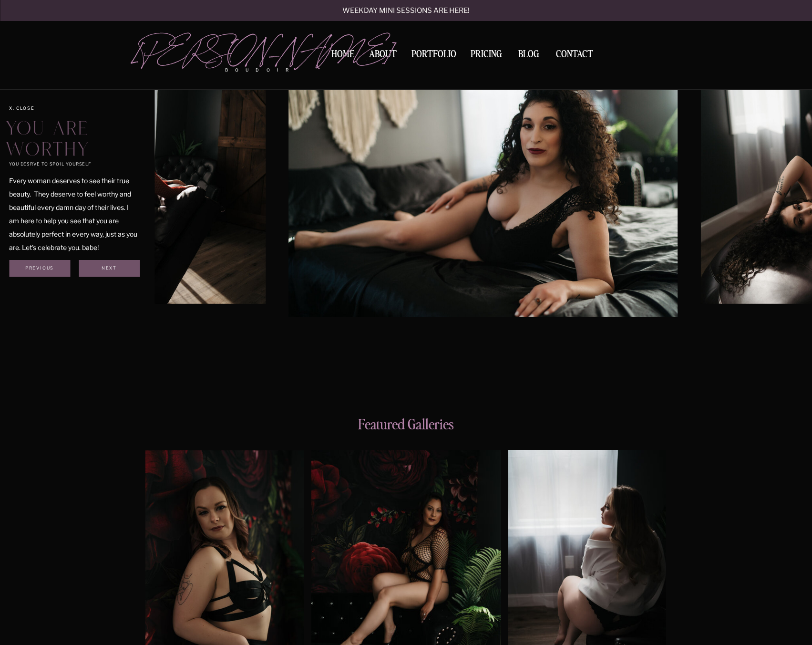  What do you see at coordinates (575, 55) in the screenshot?
I see `a: Contact` at bounding box center [575, 55].